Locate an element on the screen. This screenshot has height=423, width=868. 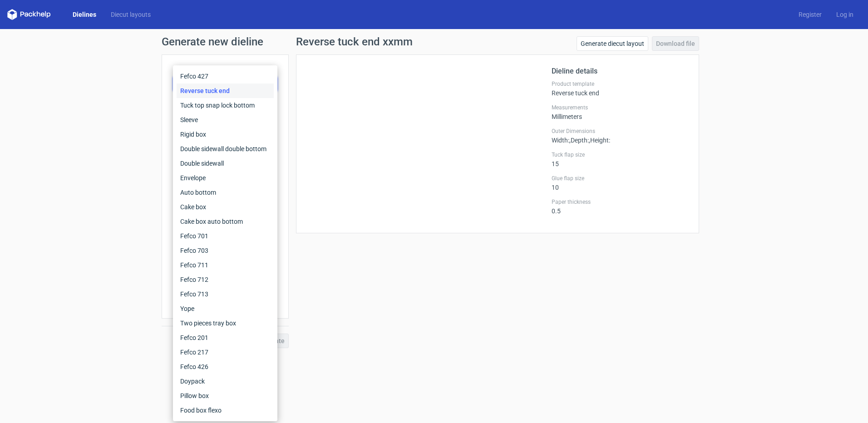
div: Tuck top snap lock bottom is located at coordinates (225, 106).